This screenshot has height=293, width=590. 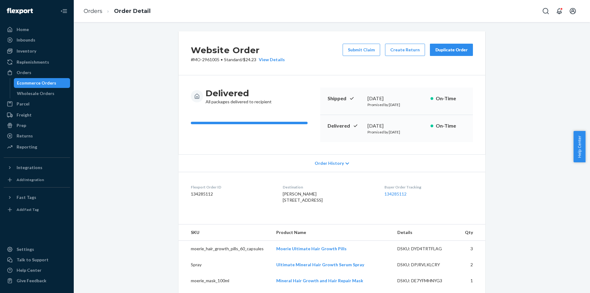 What do you see at coordinates (238, 60) in the screenshot?
I see `p: # MO-2961005 / $24.23` at bounding box center [238, 60].